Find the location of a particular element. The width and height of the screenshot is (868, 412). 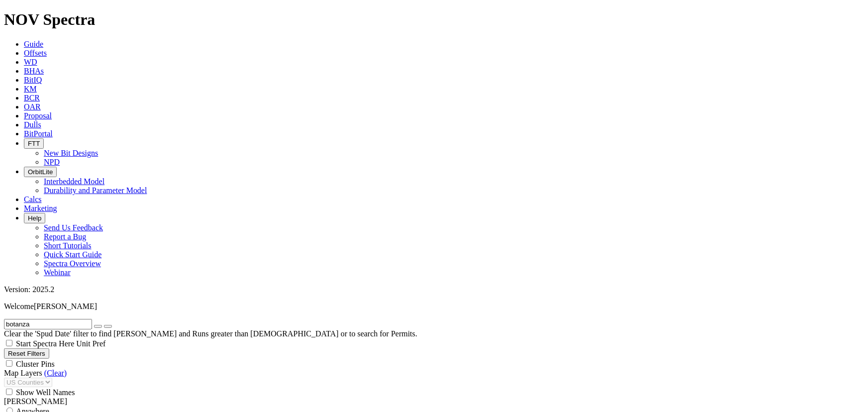

span: OrbitLite is located at coordinates (40, 172).